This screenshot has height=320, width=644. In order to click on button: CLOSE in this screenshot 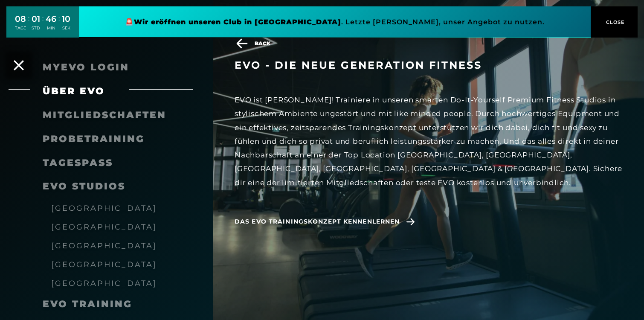, I will do `click(614, 22)`.